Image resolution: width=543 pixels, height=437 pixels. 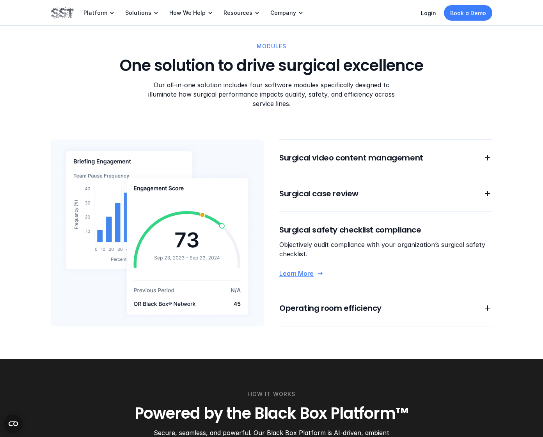 What do you see at coordinates (283, 13) in the screenshot?
I see `p: Company` at bounding box center [283, 13].